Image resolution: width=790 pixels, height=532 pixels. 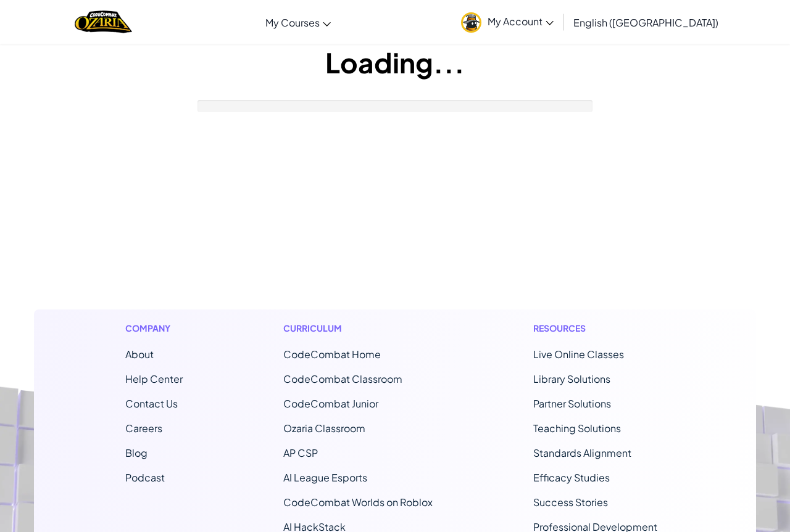 I want to click on a: CodeCombat Worlds on Roblox, so click(x=358, y=502).